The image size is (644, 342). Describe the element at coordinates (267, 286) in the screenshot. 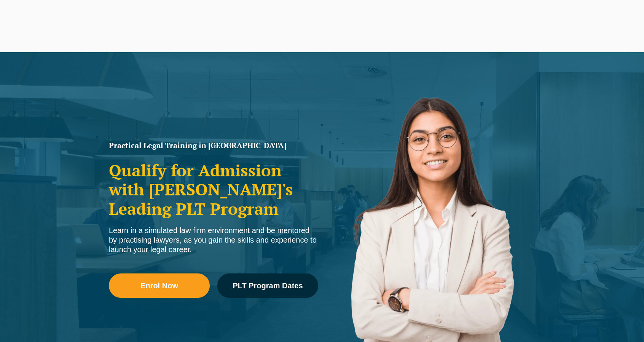

I see `a: PLT Program Dates` at that location.